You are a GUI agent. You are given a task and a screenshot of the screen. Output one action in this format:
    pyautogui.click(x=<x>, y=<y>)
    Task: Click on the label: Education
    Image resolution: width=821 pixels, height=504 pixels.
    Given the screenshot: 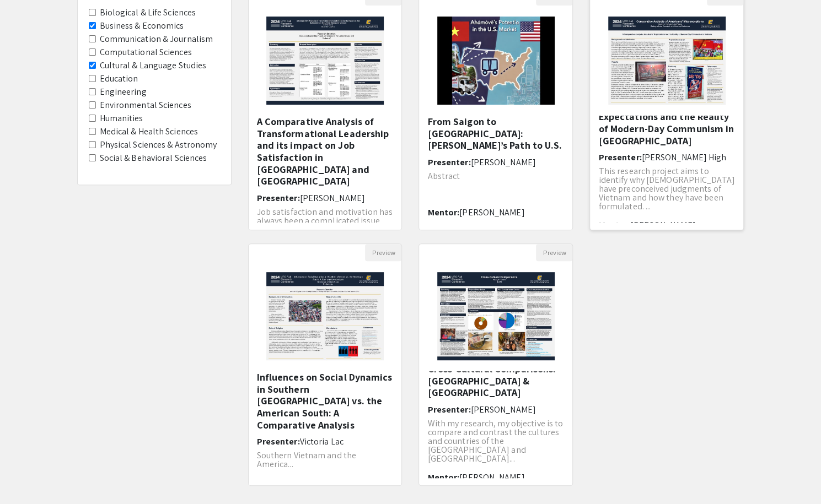 What is the action you would take?
    pyautogui.click(x=119, y=79)
    